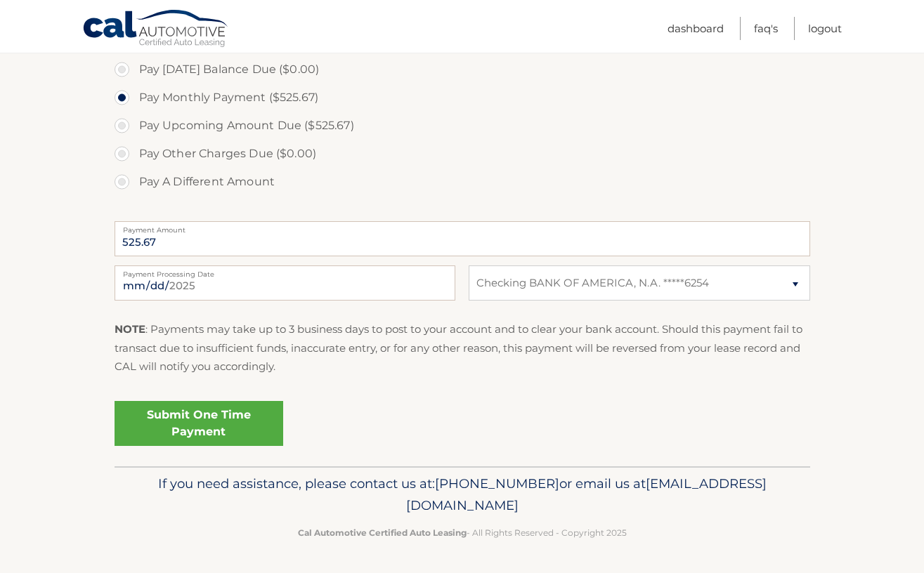 Image resolution: width=924 pixels, height=573 pixels. What do you see at coordinates (463, 239) in the screenshot?
I see `input: Payment Amount` at bounding box center [463, 239].